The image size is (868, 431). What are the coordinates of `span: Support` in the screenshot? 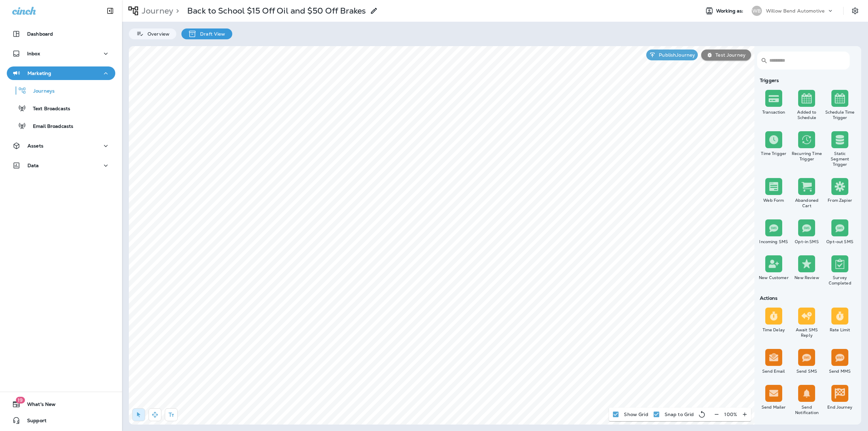 It's located at (33, 422).